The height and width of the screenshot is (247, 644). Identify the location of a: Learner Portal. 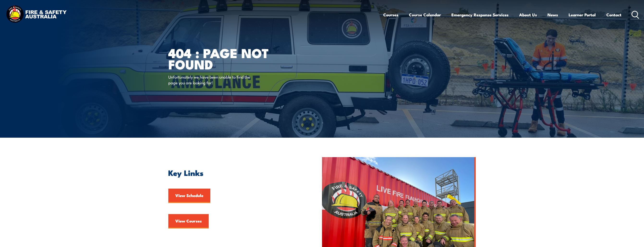
(582, 14).